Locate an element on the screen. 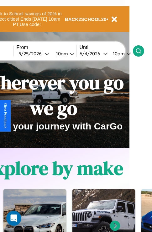 The image size is (152, 232). div: Give Feedback is located at coordinates (5, 116).